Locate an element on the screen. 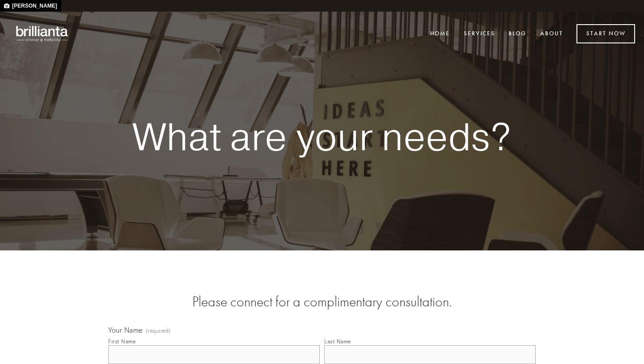 The image size is (644, 364). div: First Name is located at coordinates (122, 341).